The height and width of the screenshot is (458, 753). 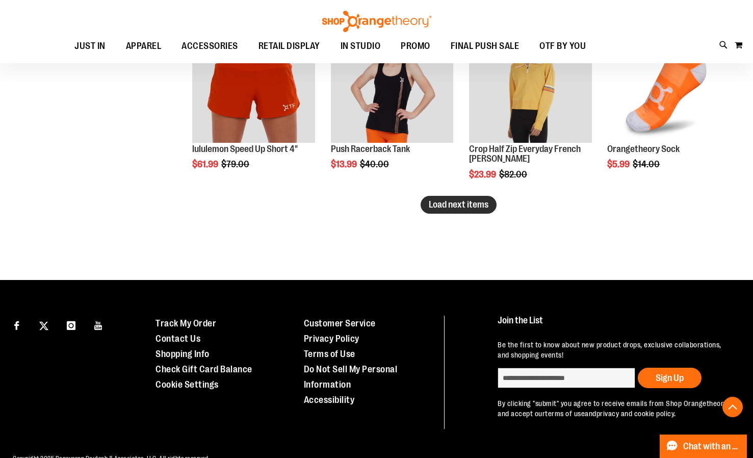 What do you see at coordinates (209, 46) in the screenshot?
I see `span: ACCESSORIES` at bounding box center [209, 46].